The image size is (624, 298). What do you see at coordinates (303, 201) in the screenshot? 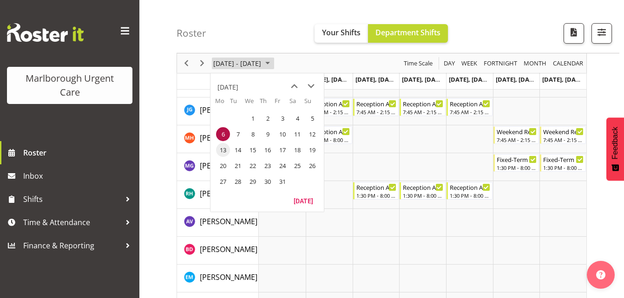
I see `button: Today` at bounding box center [303, 201].